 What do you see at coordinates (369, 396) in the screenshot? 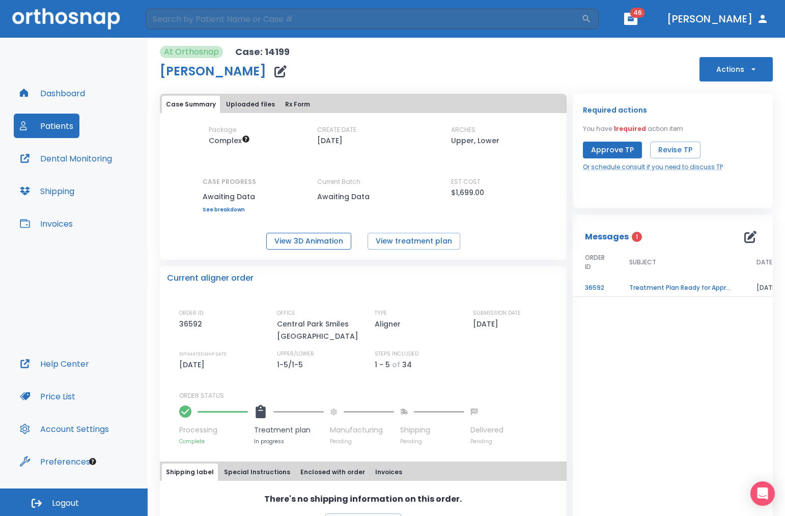
I see `p: ORDER STATUS` at bounding box center [369, 396].